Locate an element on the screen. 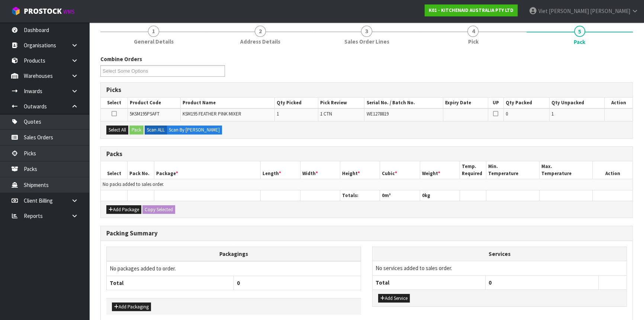  span: Pick is located at coordinates (473, 41).